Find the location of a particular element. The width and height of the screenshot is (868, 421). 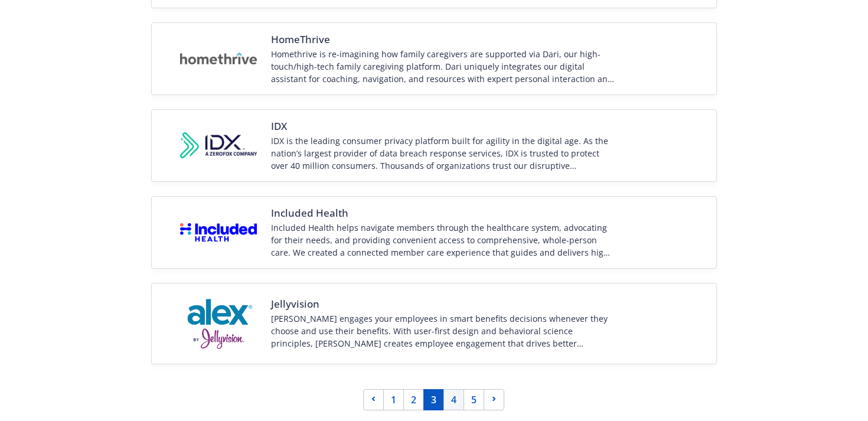

a: Next page is located at coordinates (493, 400).